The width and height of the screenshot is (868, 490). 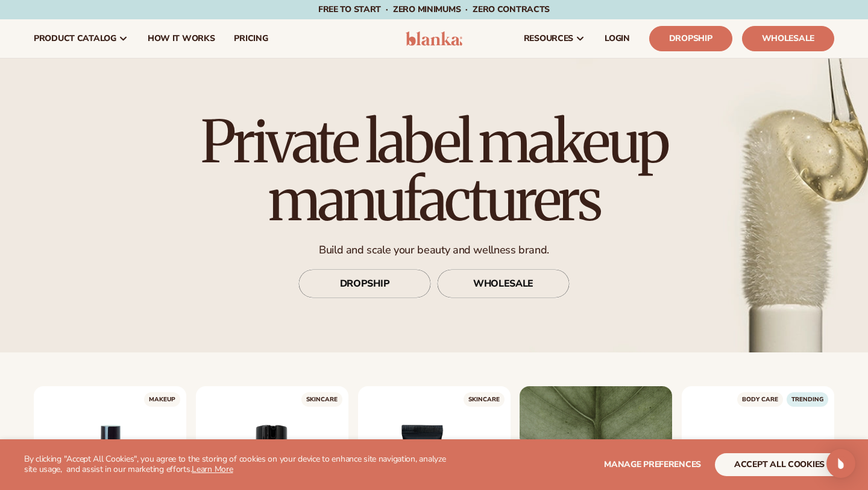 What do you see at coordinates (652, 464) in the screenshot?
I see `span: Manage preferences` at bounding box center [652, 464].